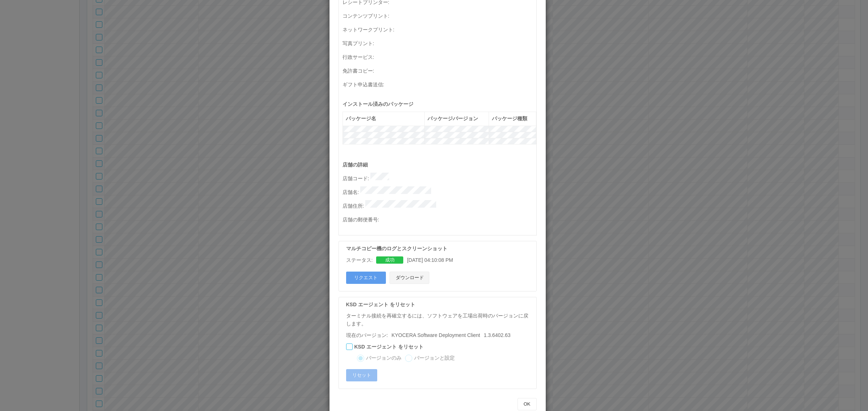  Describe the element at coordinates (439, 219) in the screenshot. I see `p: 店舗の郵便番号 :` at that location.